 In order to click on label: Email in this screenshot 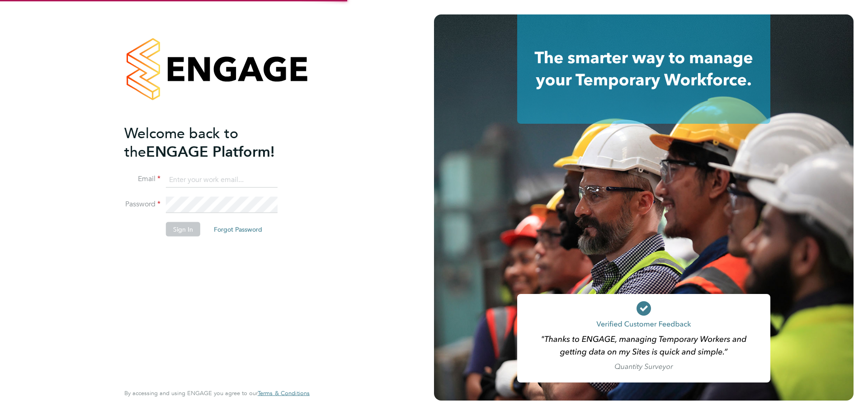, I will do `click(142, 179)`.